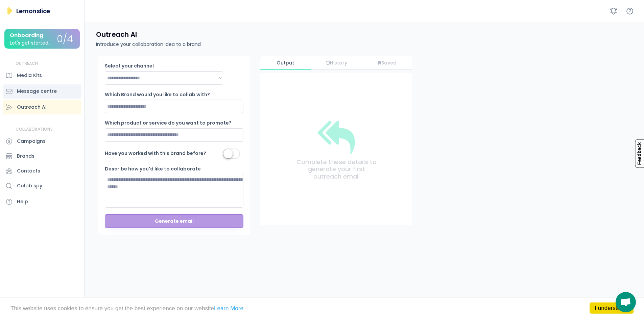 The width and height of the screenshot is (644, 319). I want to click on div: Lemonslice, so click(33, 11).